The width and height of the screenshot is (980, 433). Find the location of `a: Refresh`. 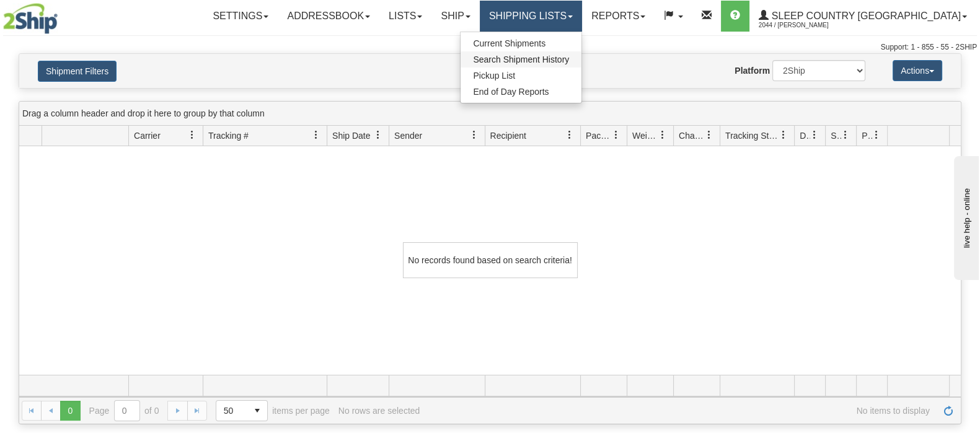

a: Refresh is located at coordinates (949, 410).